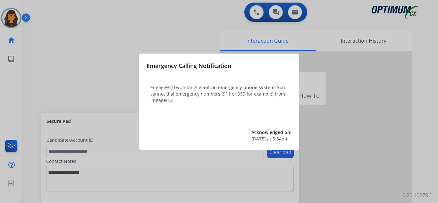 Image resolution: width=438 pixels, height=203 pixels. I want to click on div: at, so click(271, 139).